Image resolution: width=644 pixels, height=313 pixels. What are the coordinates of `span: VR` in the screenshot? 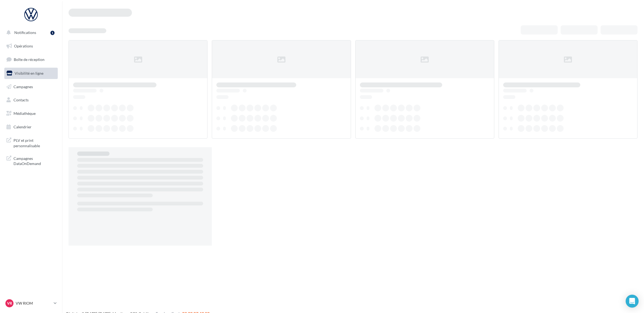 It's located at (9, 303).